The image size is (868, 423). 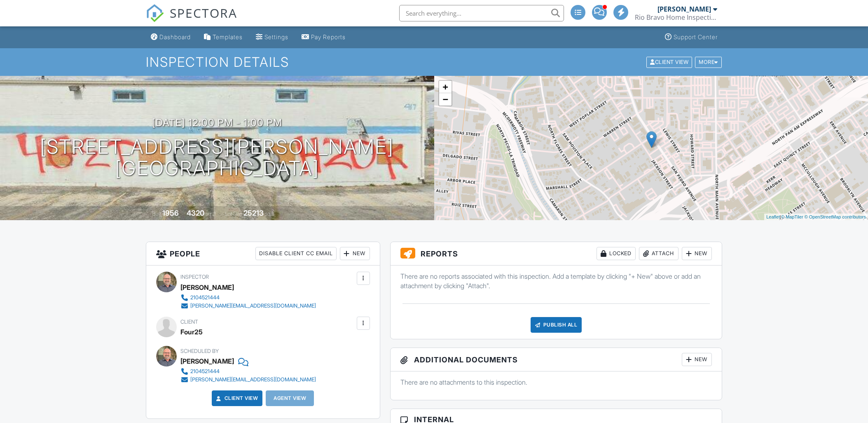 I want to click on div: Disable Client CC Email, so click(x=296, y=254).